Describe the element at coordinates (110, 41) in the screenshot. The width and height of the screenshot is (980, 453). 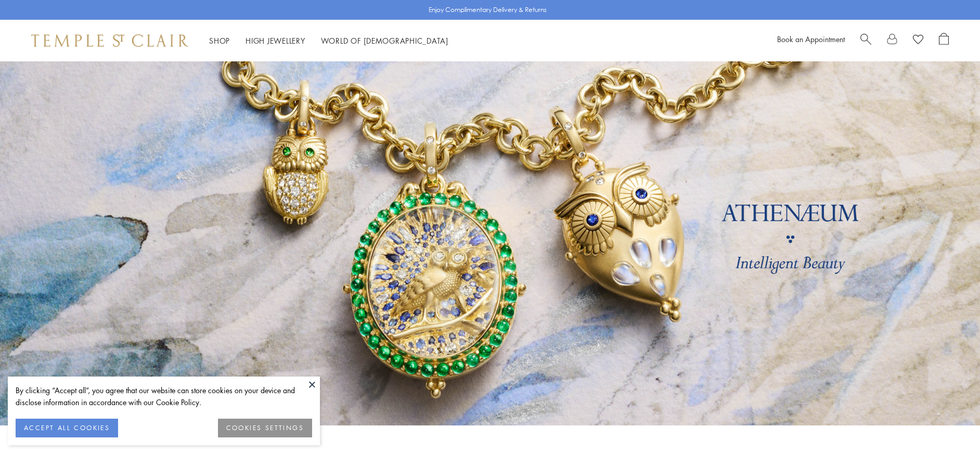
I see `img: Temple St. Clair` at that location.